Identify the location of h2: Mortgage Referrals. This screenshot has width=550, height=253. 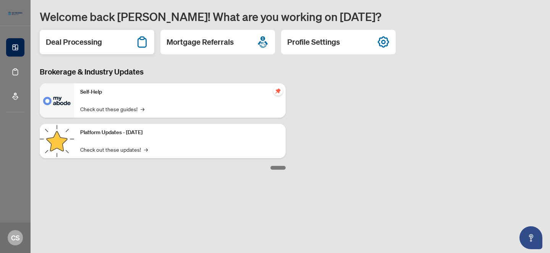
(200, 42).